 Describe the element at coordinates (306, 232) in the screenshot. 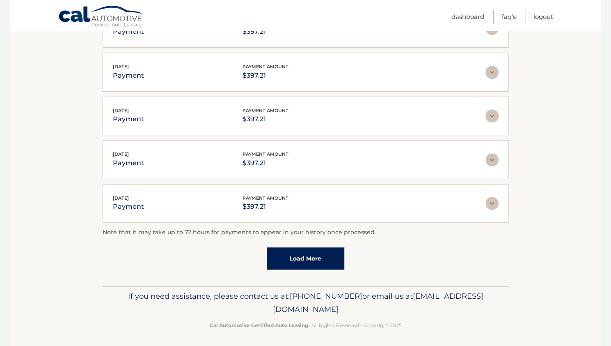

I see `p: Note that it may take up to 72 hours for payments to appear in your history once processed.` at that location.